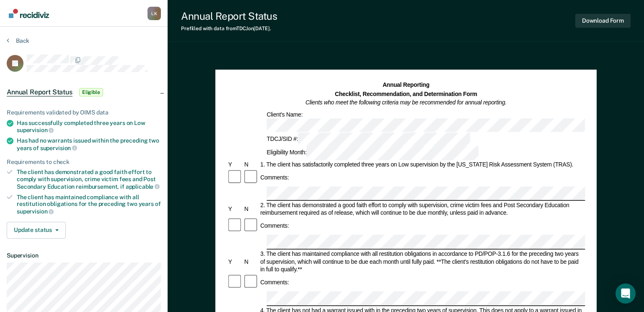  I want to click on div: Requirements to check, so click(84, 161).